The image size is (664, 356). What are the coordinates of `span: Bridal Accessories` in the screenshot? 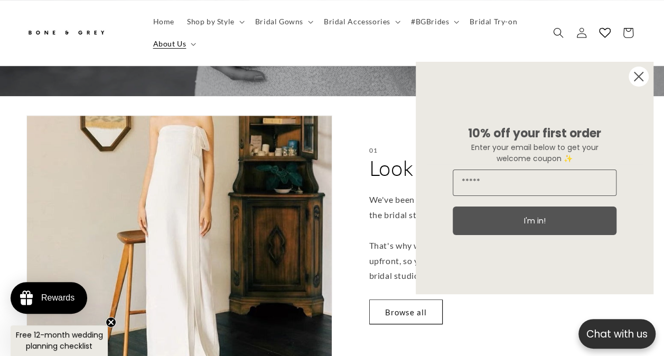 It's located at (357, 22).